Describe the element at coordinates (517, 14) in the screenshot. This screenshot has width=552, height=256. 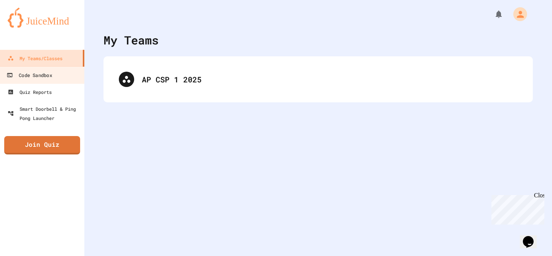
I see `div: My Account` at that location.